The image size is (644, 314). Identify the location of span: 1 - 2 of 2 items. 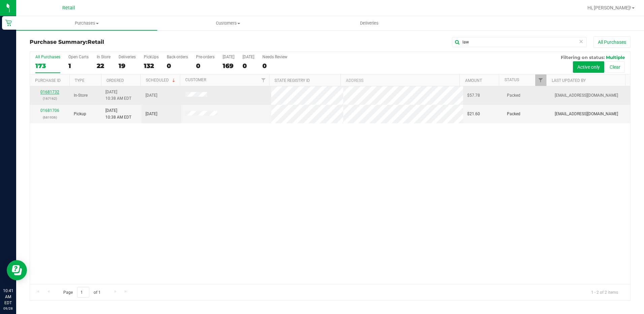
(604, 292).